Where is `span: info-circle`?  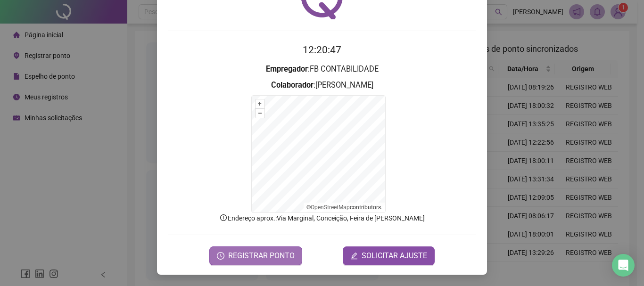
span: info-circle is located at coordinates (224, 218).